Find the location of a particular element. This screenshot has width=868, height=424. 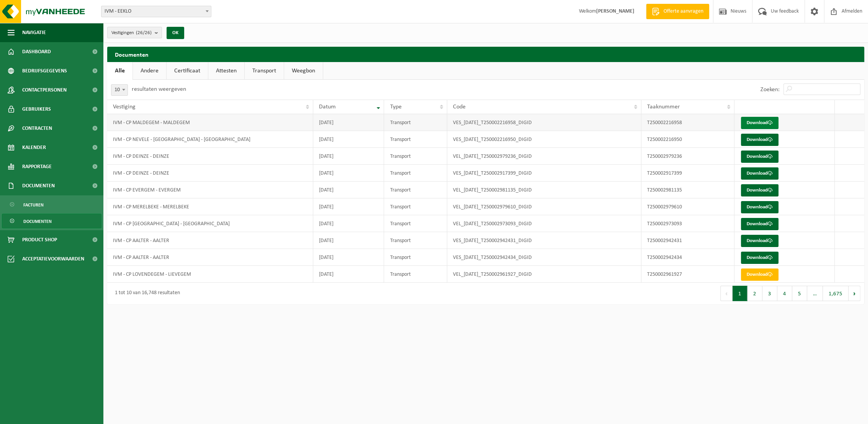

span: IVM - EEKLO is located at coordinates (156, 11).